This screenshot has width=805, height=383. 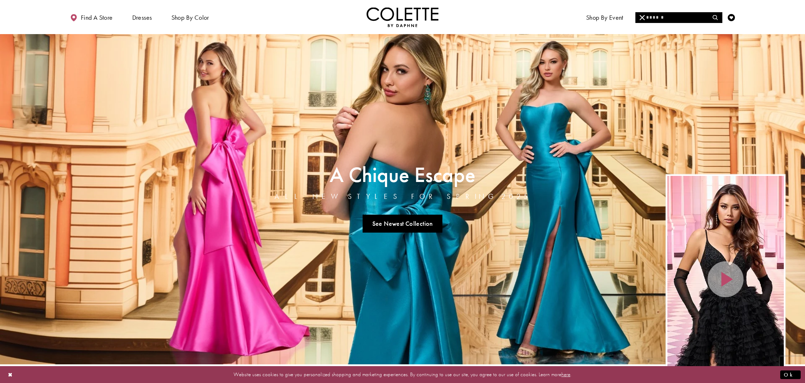 What do you see at coordinates (402, 224) in the screenshot?
I see `ul: Slider Links` at bounding box center [402, 224].